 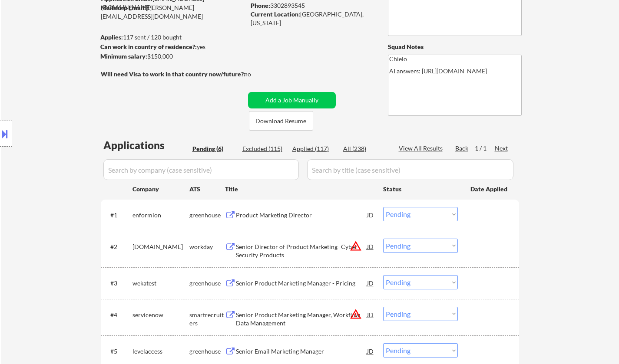 I want to click on div: Company, so click(x=161, y=190).